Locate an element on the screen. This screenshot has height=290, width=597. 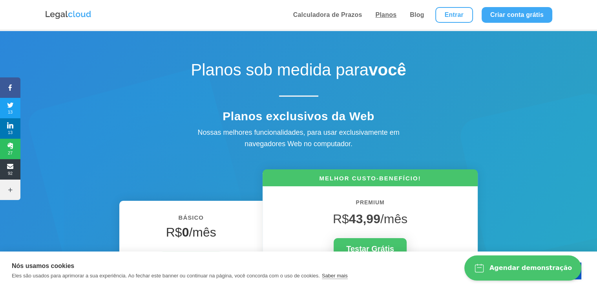
h4: R$ /mês is located at coordinates (191, 234).